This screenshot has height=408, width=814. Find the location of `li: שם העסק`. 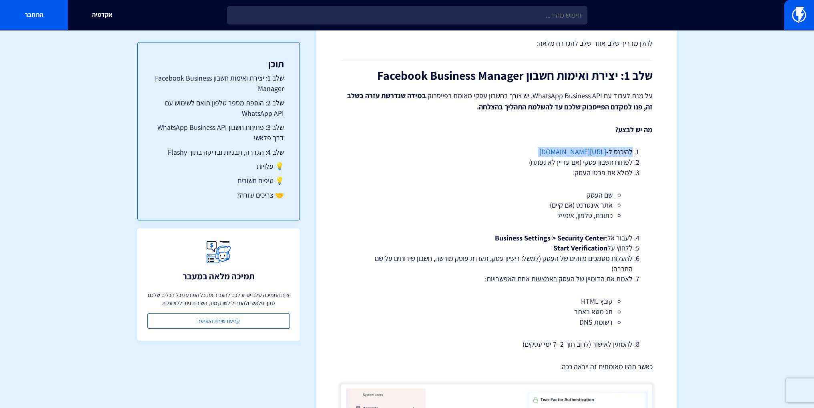

li: שם העסק is located at coordinates (496, 195).